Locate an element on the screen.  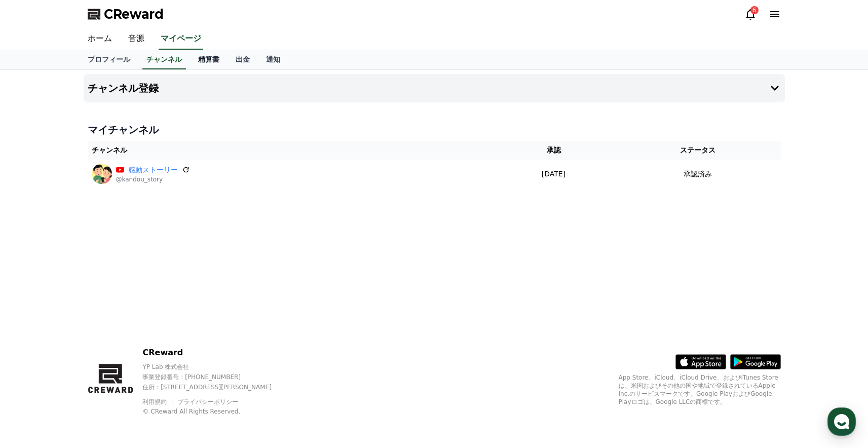
p: CReward is located at coordinates (215, 352).